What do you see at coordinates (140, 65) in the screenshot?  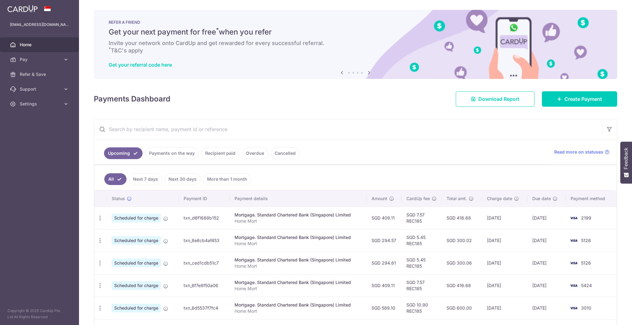 I see `a: Get your referral code here` at bounding box center [140, 65].